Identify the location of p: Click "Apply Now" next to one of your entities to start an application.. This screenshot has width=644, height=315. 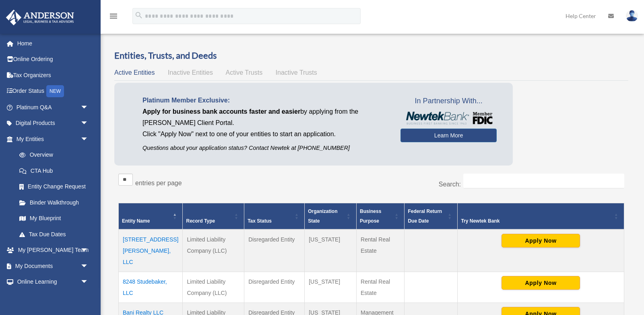
(265, 134).